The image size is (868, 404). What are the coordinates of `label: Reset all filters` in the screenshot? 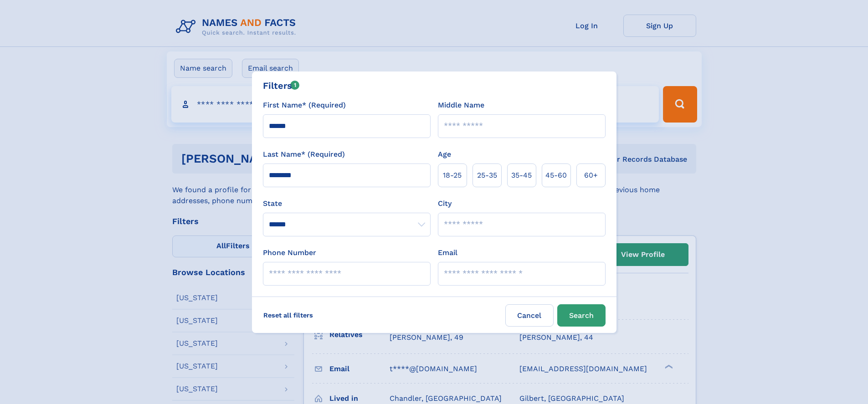 It's located at (288, 315).